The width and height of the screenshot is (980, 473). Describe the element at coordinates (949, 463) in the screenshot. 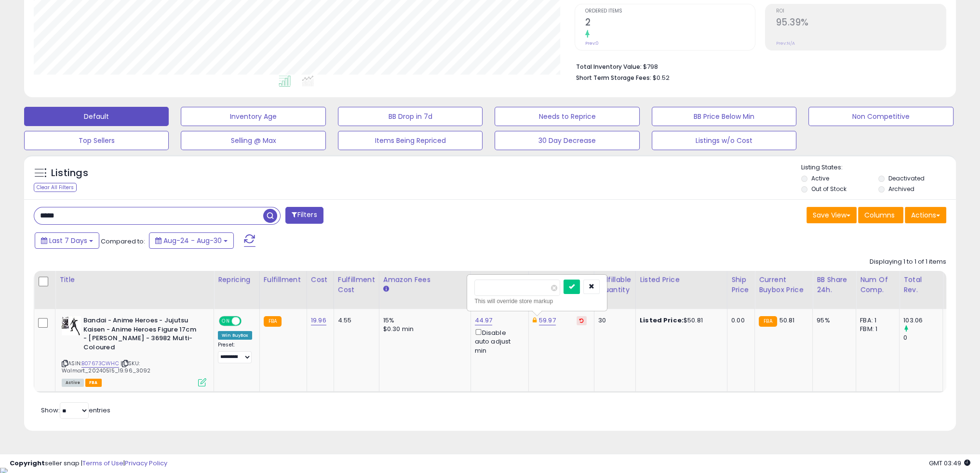

I see `span: 2025-09-7 03:49 GMT` at that location.